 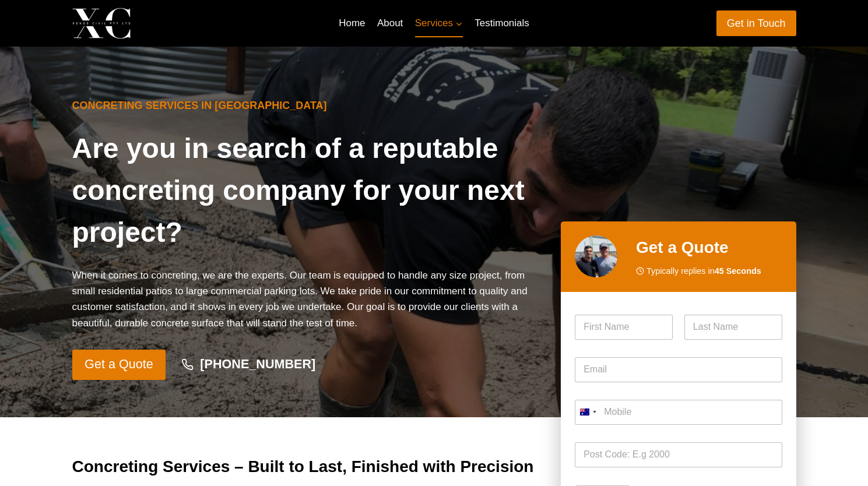 What do you see at coordinates (307, 299) in the screenshot?
I see `p: When it comes to concreting, we are the experts. Our team is equipped to handle any size project,...` at bounding box center [307, 299].